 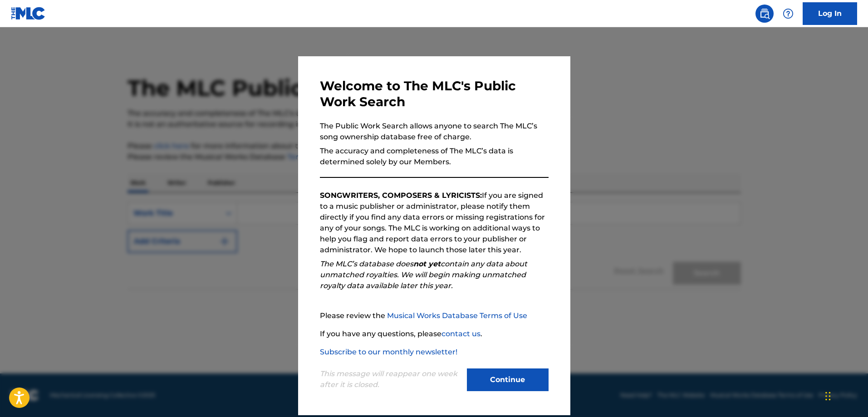 I want to click on p: If you are signed to a music publisher or administrator, please notify them directly if you find ..., so click(x=434, y=223).